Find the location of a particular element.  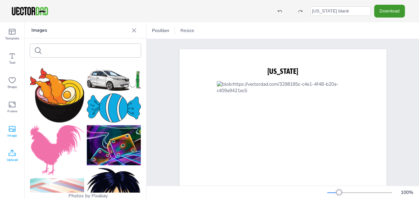

img: noodle-3899206_150.png is located at coordinates (57, 95).